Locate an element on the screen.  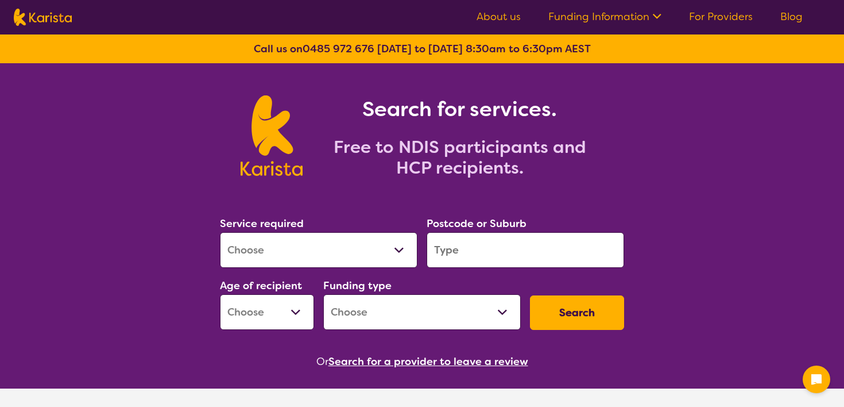
button: Search is located at coordinates (577, 313).